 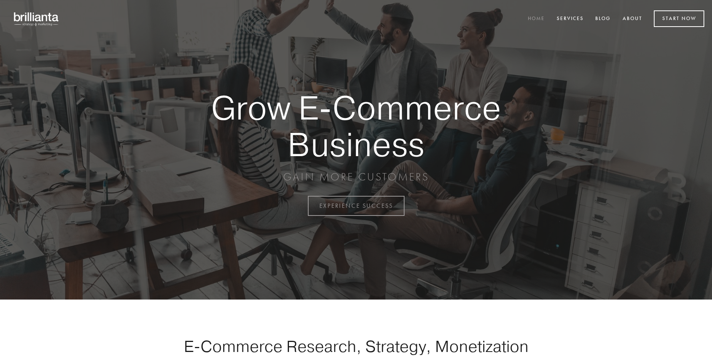 I want to click on a: About, so click(x=633, y=19).